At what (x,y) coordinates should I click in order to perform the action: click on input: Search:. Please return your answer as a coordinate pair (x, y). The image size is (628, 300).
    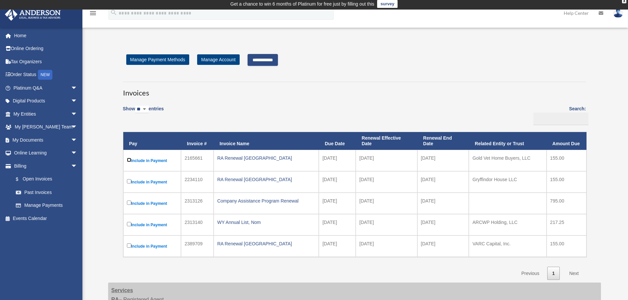
    Looking at the image, I should click on (561, 119).